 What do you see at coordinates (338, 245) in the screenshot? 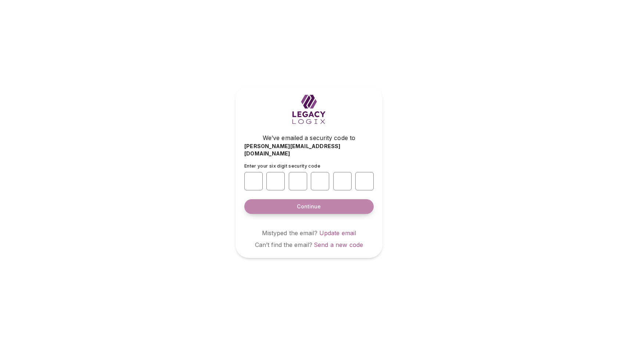
I see `span: Send a new code` at bounding box center [338, 245].